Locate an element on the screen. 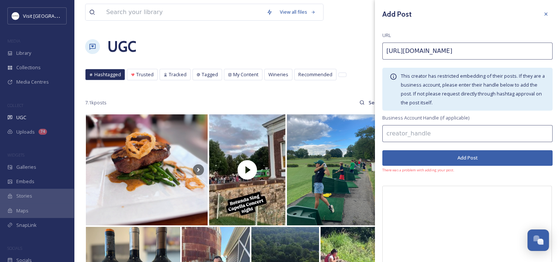  span: Media Centres is located at coordinates (33, 82).